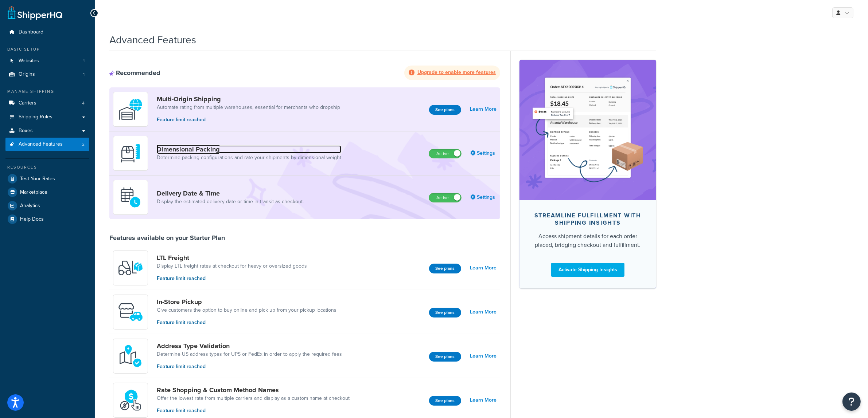  What do you see at coordinates (48, 32) in the screenshot?
I see `a: Dashboard` at bounding box center [48, 32].